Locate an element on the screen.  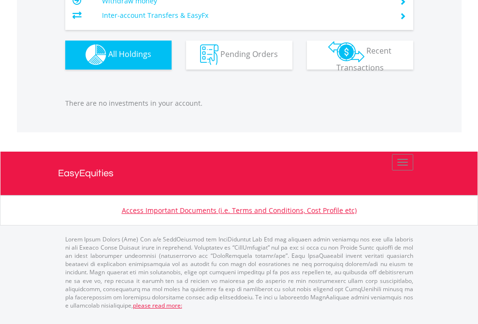
span: Pending Orders is located at coordinates (249, 54).